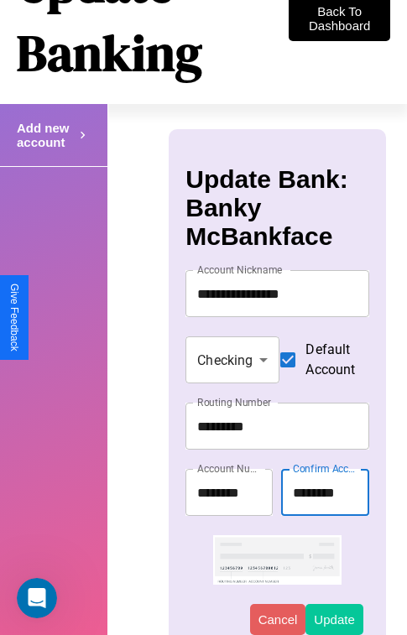 The image size is (407, 635). Describe the element at coordinates (232, 360) in the screenshot. I see `div: Checking` at that location.